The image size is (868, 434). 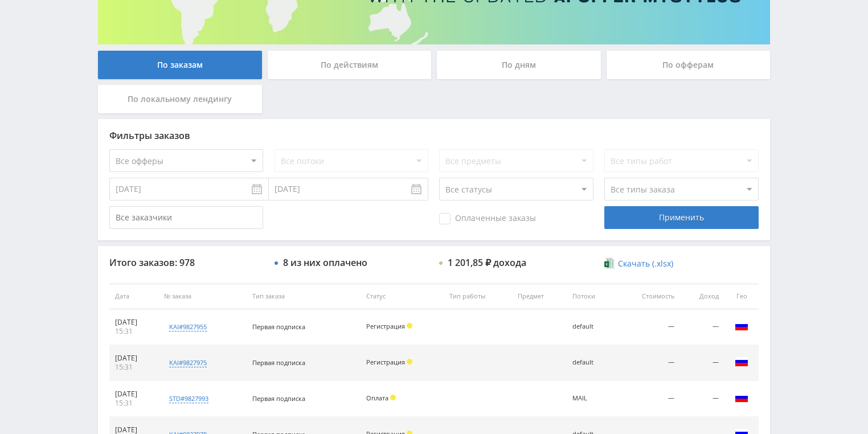 I want to click on input: Все заказчики, so click(x=186, y=217).